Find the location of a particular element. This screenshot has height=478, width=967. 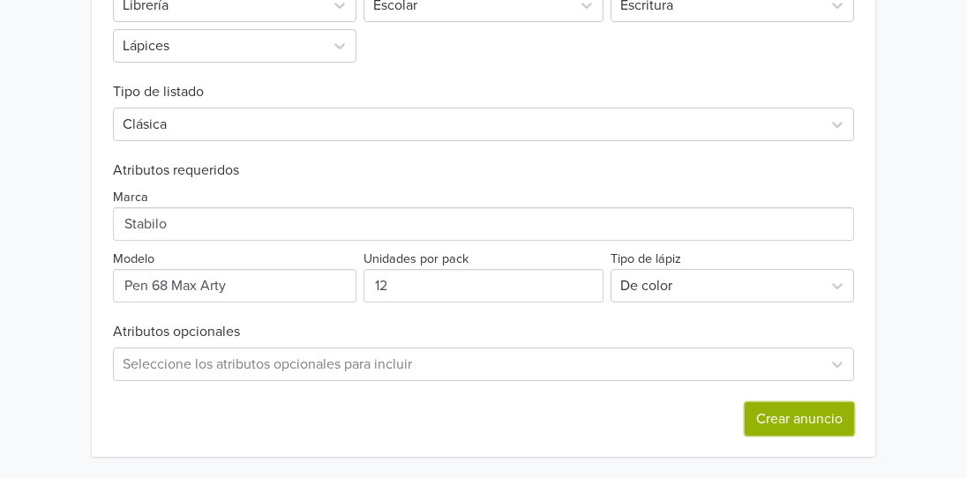

button: Crear anuncio is located at coordinates (799, 419).